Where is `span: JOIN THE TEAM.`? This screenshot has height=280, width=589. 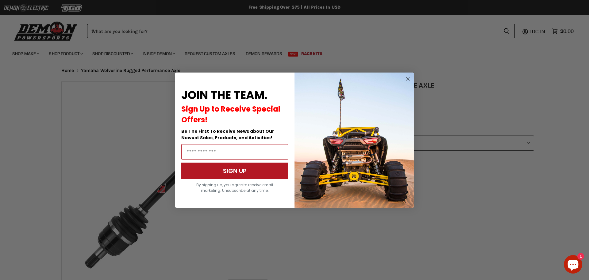
span: JOIN THE TEAM. is located at coordinates (224, 95).